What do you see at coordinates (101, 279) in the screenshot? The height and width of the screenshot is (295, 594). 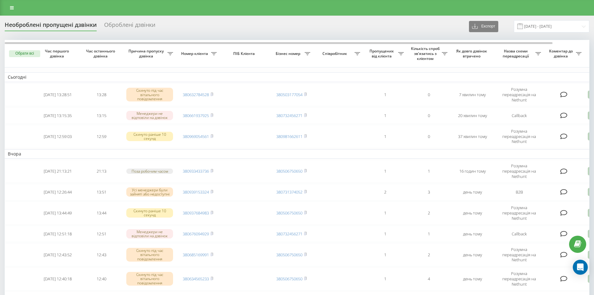 I see `td: 12:40` at bounding box center [101, 279].